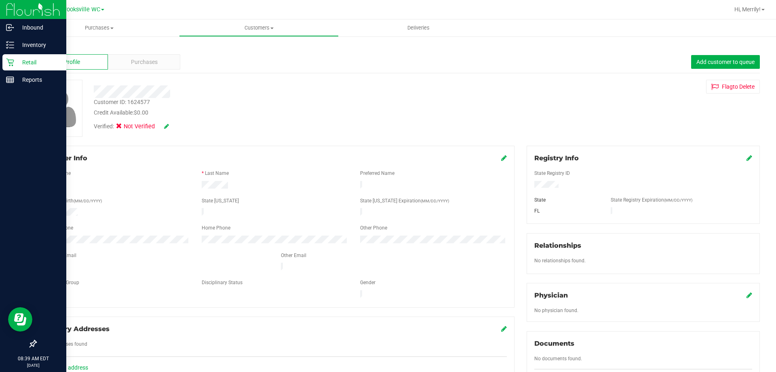 The height and width of the screenshot is (372, 776). Describe the element at coordinates (99, 28) in the screenshot. I see `a: Purchases` at that location.